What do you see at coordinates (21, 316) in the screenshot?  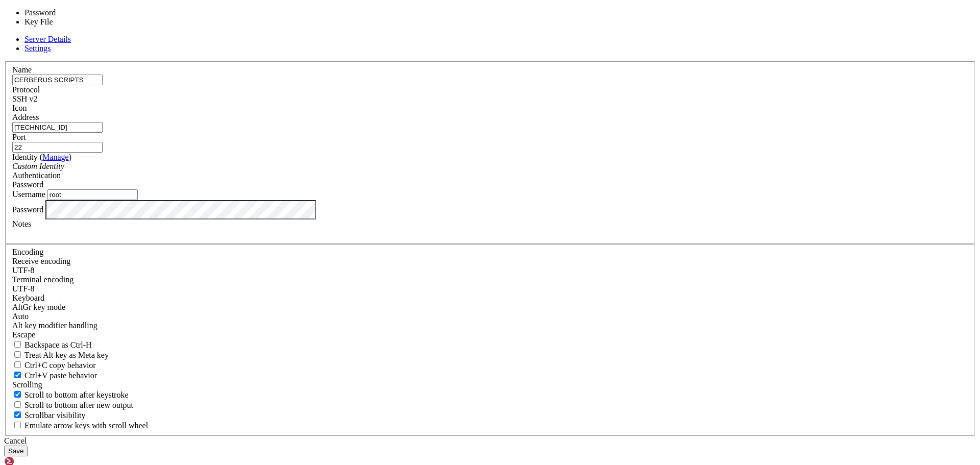 I see `span: Auto` at bounding box center [21, 316].